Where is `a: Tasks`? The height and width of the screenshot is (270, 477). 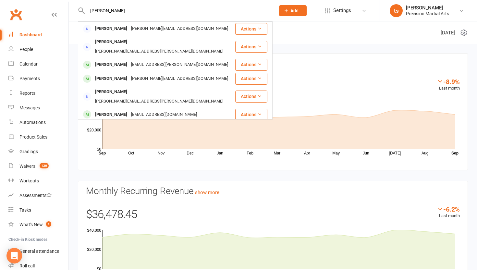 a: Tasks is located at coordinates (38, 210).